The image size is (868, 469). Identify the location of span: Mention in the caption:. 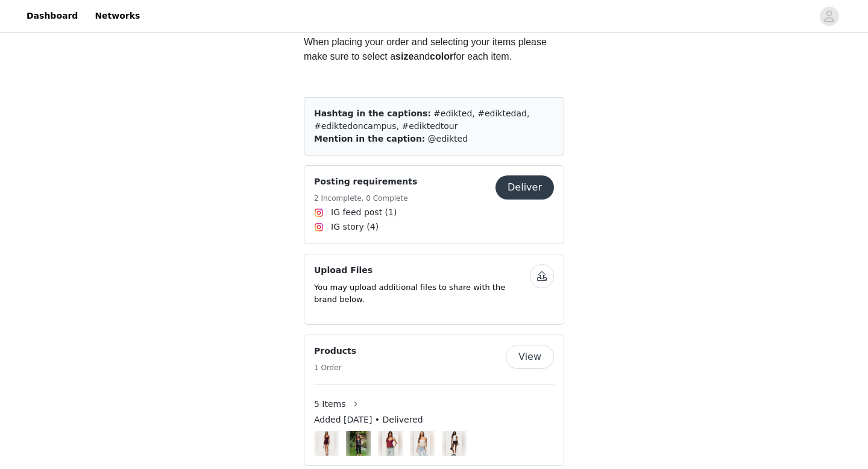
(369, 138).